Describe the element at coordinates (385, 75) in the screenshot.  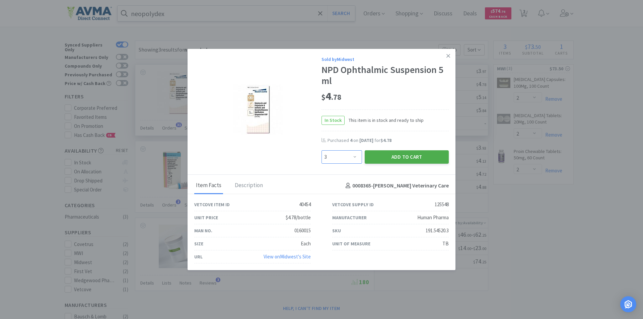
I see `div: NPD Ophthalmic Suspension 5 ml` at that location.